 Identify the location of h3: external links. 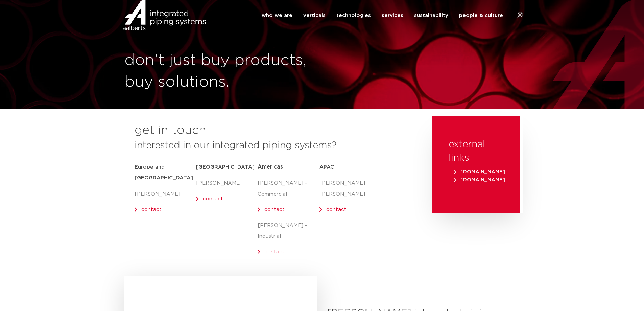
(476, 151).